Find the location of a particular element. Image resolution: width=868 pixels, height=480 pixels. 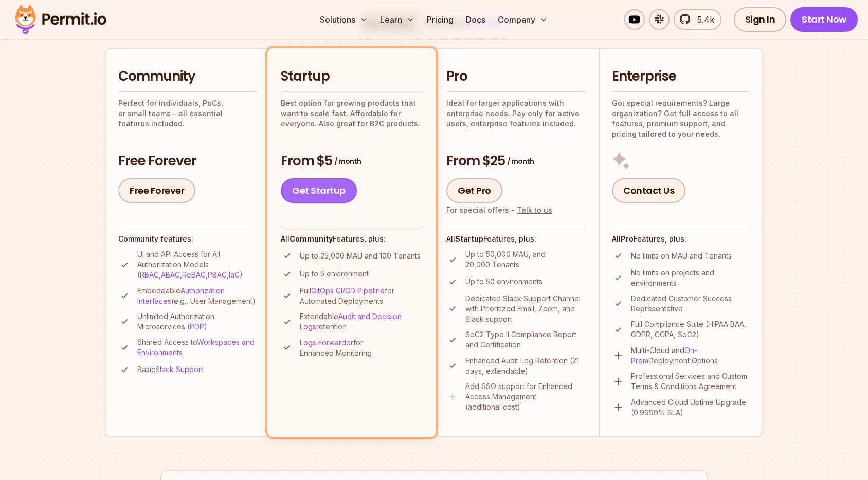

p: Up to 50 environments is located at coordinates (504, 282).